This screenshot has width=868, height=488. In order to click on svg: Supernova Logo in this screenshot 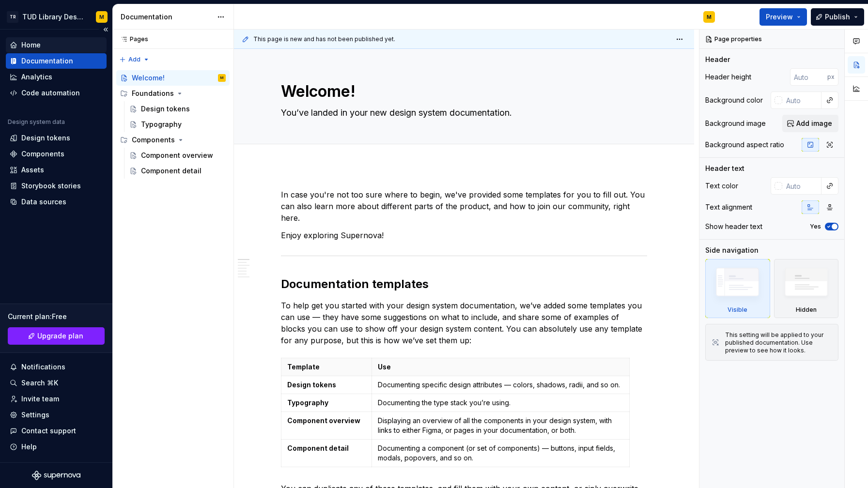, I will do `click(56, 476)`.